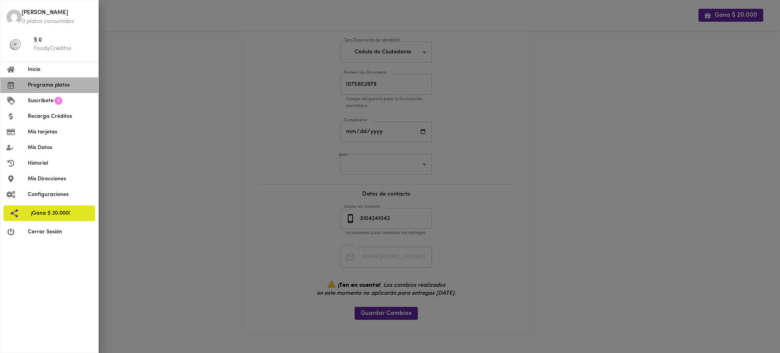 This screenshot has width=780, height=353. Describe the element at coordinates (60, 213) in the screenshot. I see `span: ¡Gana $ 20.000!` at that location.